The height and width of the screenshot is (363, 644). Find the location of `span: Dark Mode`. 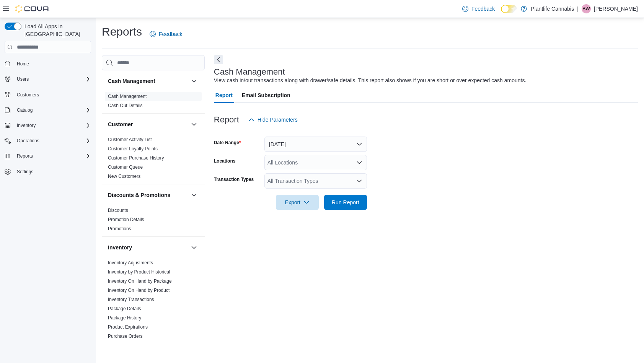

span: Dark Mode is located at coordinates (501, 13).